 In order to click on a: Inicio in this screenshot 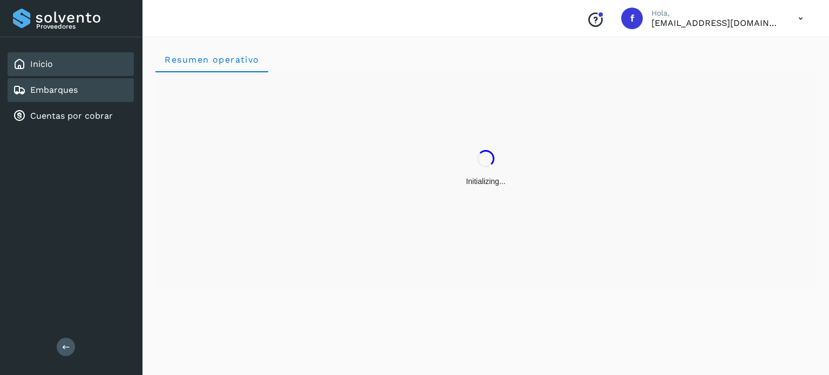, I will do `click(42, 64)`.